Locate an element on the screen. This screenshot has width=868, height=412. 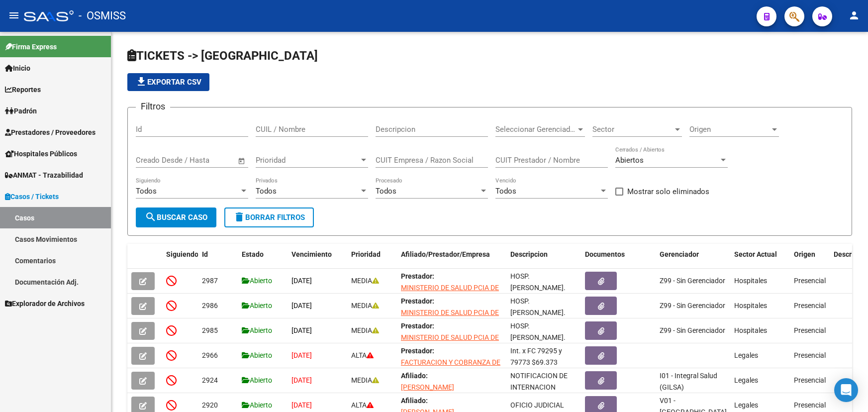
div: Open Intercom Messenger is located at coordinates (846, 390).